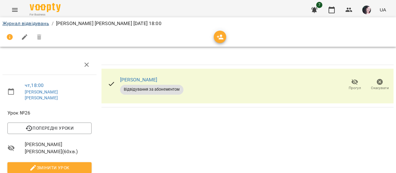 This screenshot has height=173, width=396. What do you see at coordinates (355, 85) in the screenshot?
I see `button: Прогул` at bounding box center [355, 85].